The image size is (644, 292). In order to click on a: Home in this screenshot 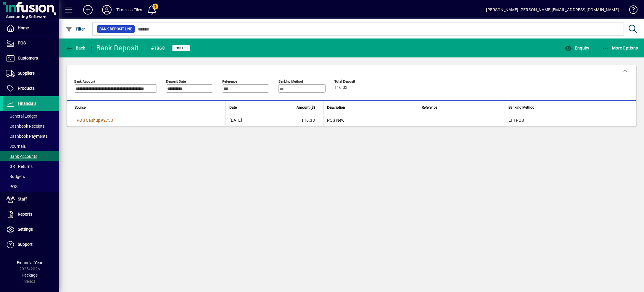, I will do `click(31, 28)`.